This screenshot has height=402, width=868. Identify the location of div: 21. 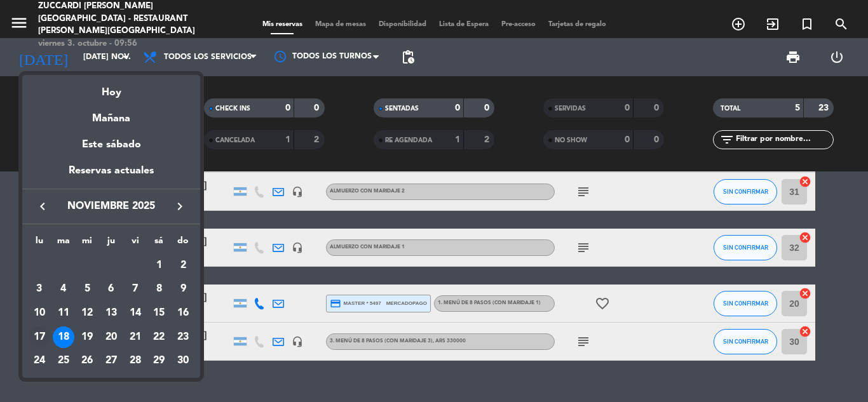
(135, 337).